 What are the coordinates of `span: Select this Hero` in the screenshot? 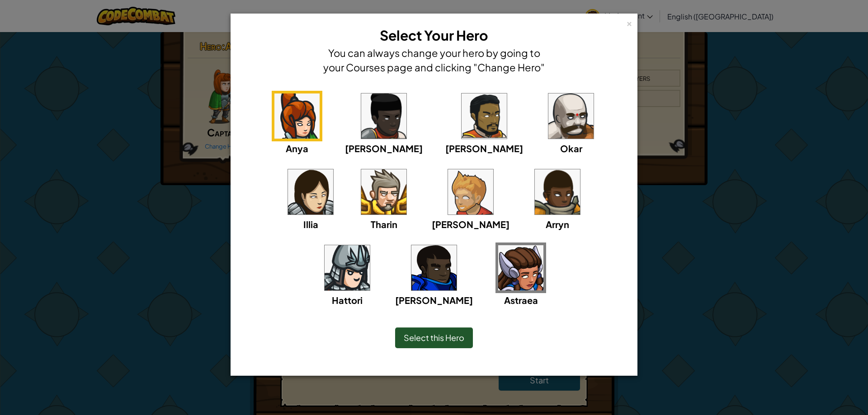 It's located at (434, 337).